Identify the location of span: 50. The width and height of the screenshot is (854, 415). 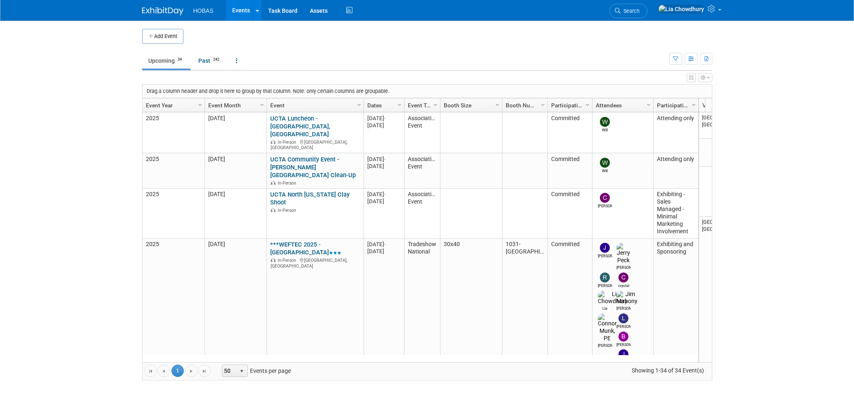
(229, 371).